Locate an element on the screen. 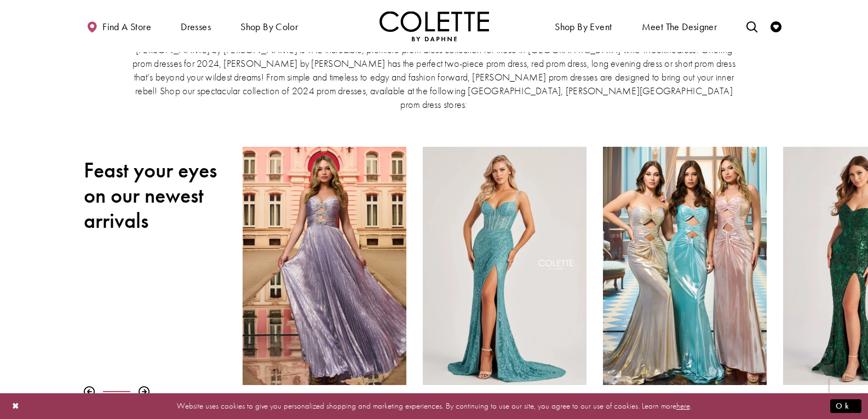 The image size is (868, 419). a: Visit Colette by Daphne Style No. CL8405 Page is located at coordinates (504, 265).